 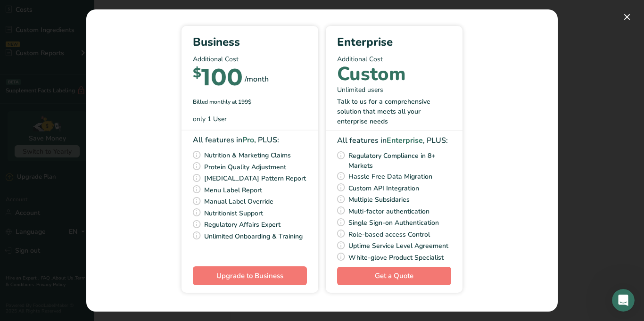 I want to click on span: only 1 User, so click(x=209, y=118).